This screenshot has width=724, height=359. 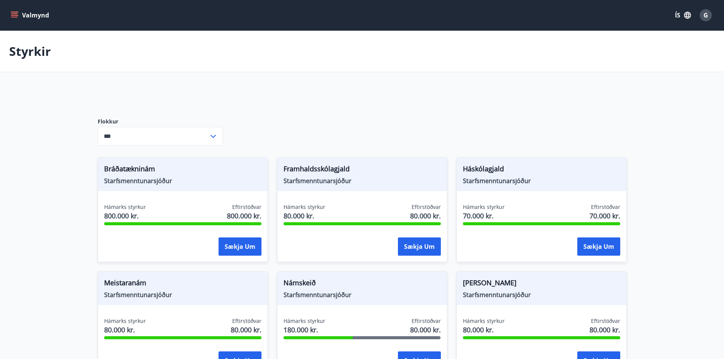 What do you see at coordinates (30, 15) in the screenshot?
I see `button: menu` at bounding box center [30, 15].